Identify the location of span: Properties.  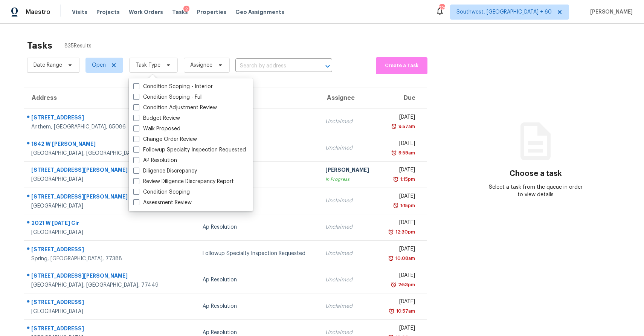
(212, 12).